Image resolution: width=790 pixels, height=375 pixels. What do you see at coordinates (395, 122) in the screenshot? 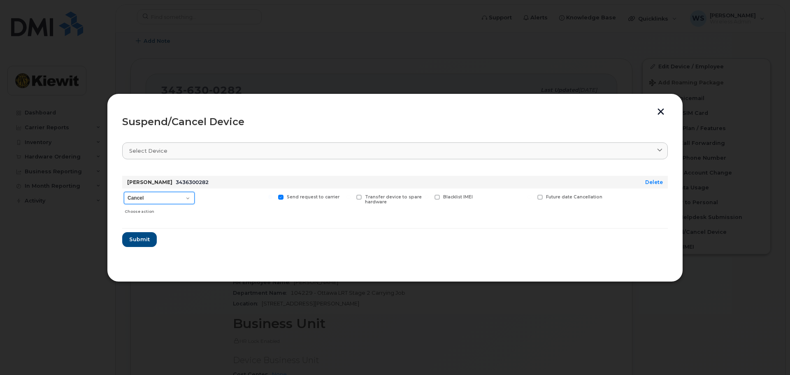
I see `div: Suspend/Cancel Device` at bounding box center [395, 122].